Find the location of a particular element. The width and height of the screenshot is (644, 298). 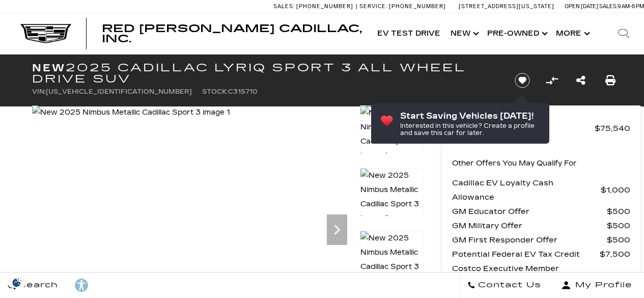

a: Cadillac Dark Logo with Cadillac White Text is located at coordinates (46, 33).